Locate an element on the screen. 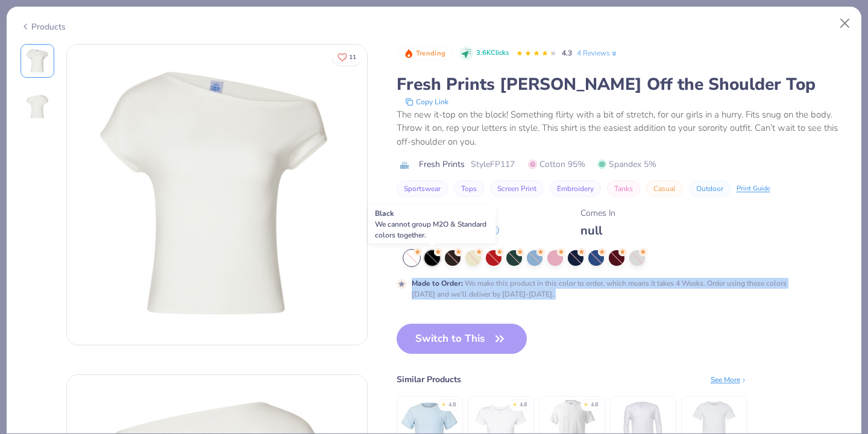 Image resolution: width=868 pixels, height=434 pixels. span: Fresh Prints is located at coordinates (442, 164).